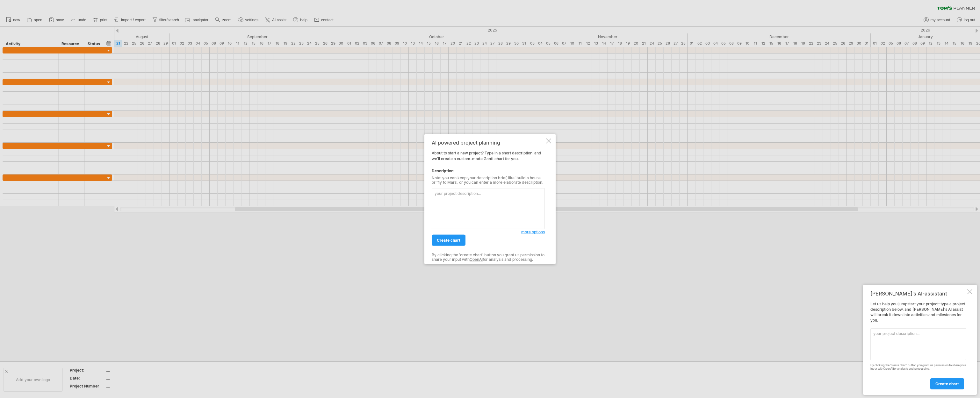 The width and height of the screenshot is (980, 398). I want to click on div: About to start a new project? Type in a short description, and we'll create a custom-made Gantt c..., so click(488, 199).